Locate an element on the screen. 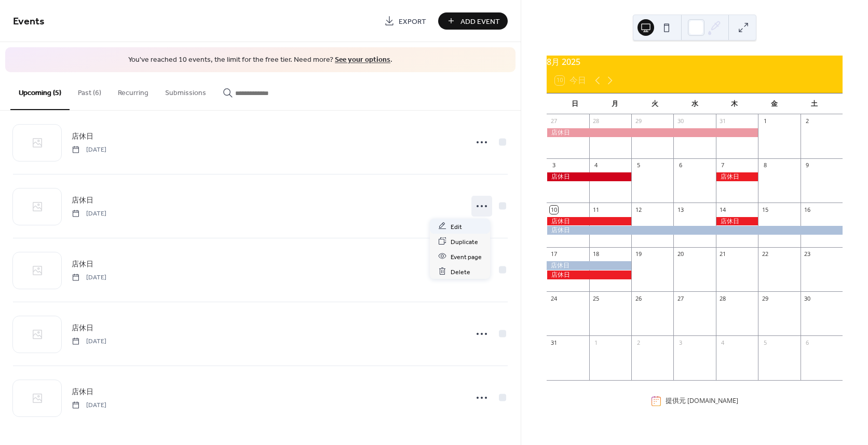 This screenshot has width=868, height=445. div: 19 is located at coordinates (638, 253).